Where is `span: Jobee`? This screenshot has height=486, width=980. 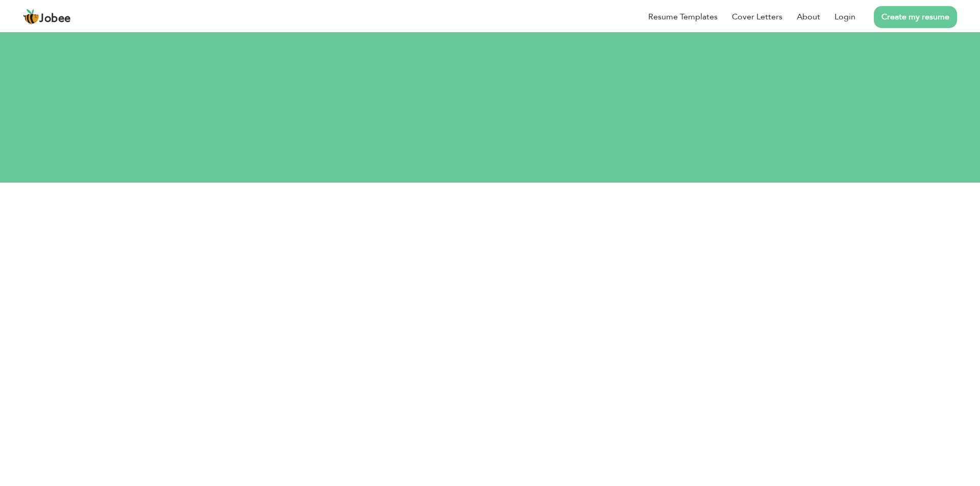 span: Jobee is located at coordinates (55, 19).